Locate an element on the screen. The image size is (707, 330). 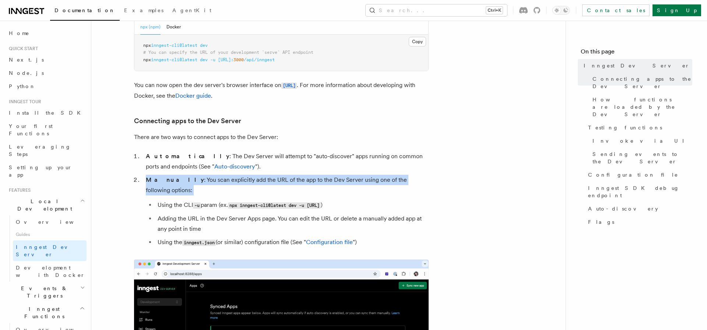
a: How functions are loaded by the Dev Server is located at coordinates (641, 107).